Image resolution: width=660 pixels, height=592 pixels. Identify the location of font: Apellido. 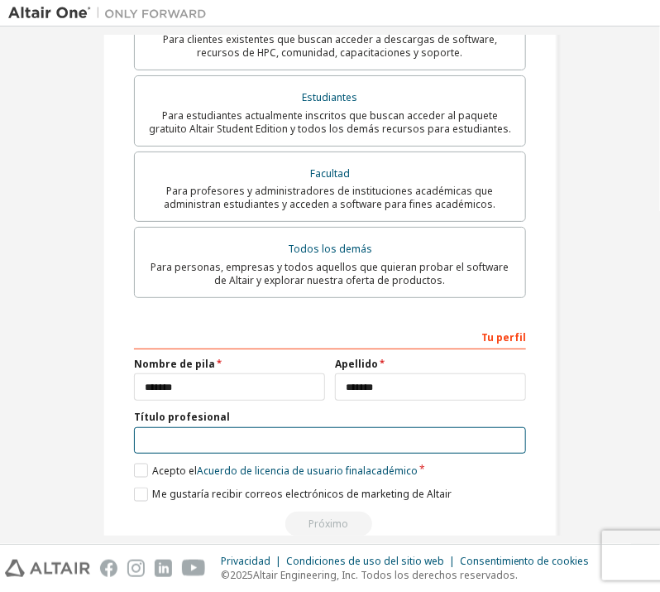
(357, 363).